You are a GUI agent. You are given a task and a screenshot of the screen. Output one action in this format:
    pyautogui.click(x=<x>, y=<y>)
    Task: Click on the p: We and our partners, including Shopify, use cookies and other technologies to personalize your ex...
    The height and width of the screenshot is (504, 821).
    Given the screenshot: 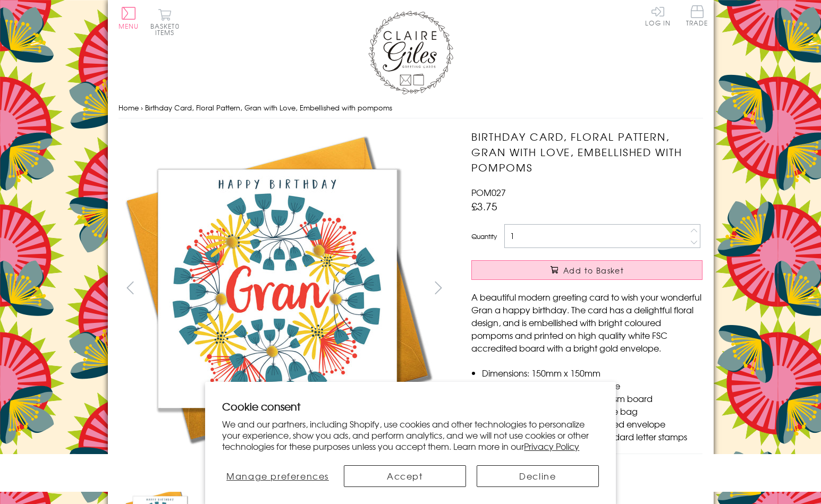 What is the action you would take?
    pyautogui.click(x=410, y=435)
    